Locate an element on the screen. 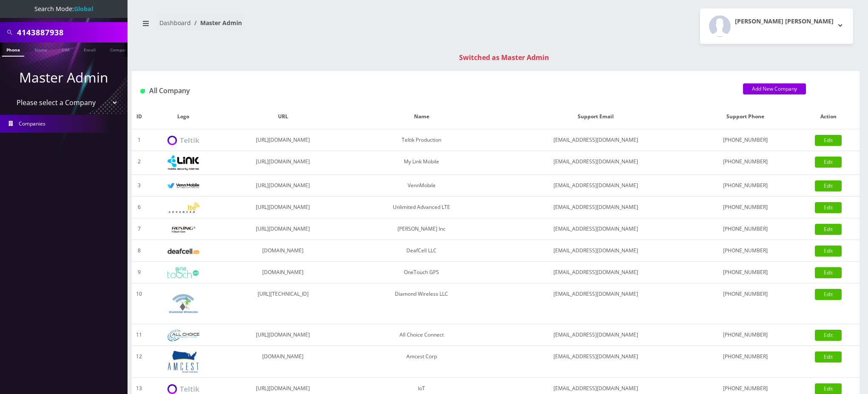 This screenshot has width=868, height=394. td: Unlimited Advanced LTE is located at coordinates (421, 207).